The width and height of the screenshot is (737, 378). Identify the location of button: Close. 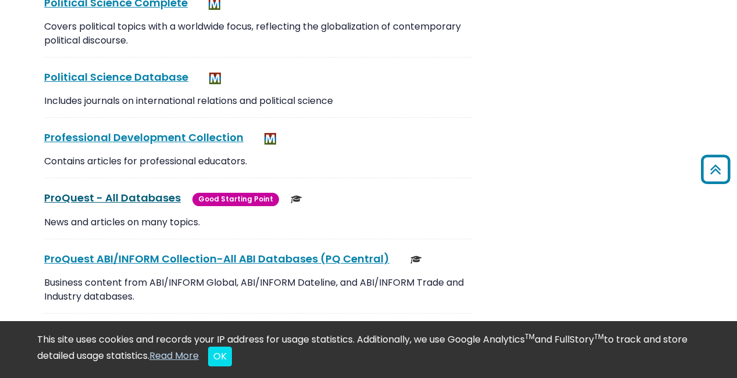
(220, 357).